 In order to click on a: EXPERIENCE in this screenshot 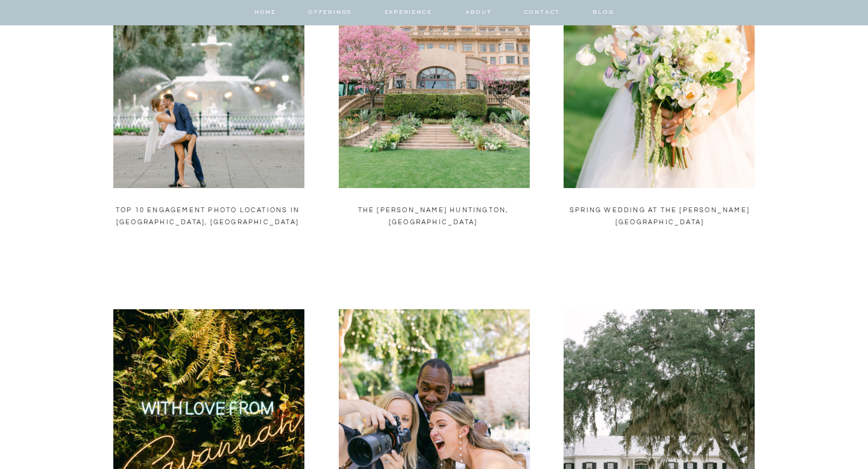, I will do `click(408, 15)`.